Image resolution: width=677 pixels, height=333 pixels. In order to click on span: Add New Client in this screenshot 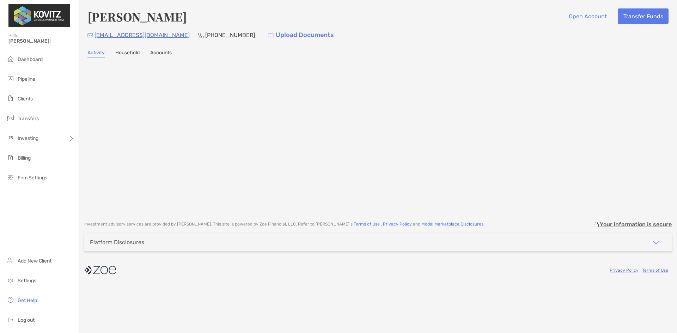, I will do `click(35, 261)`.